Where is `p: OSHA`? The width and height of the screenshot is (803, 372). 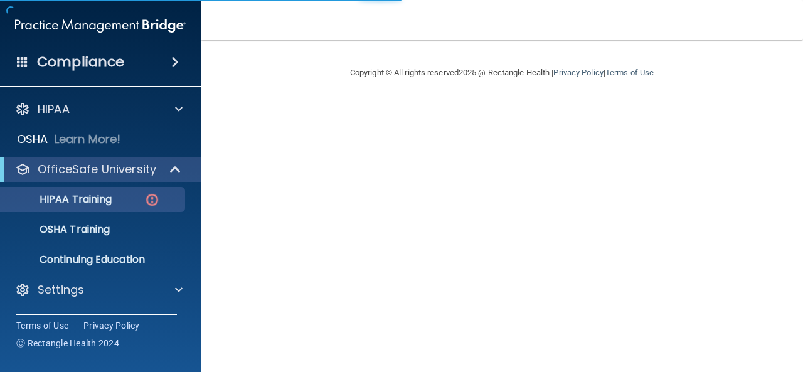 p: OSHA is located at coordinates (33, 139).